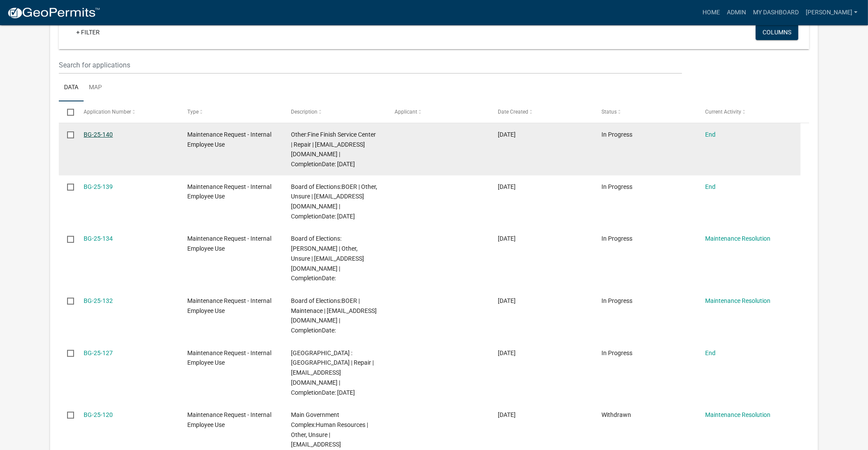 The image size is (868, 450). Describe the element at coordinates (506, 239) in the screenshot. I see `span: 10/08/2025` at that location.